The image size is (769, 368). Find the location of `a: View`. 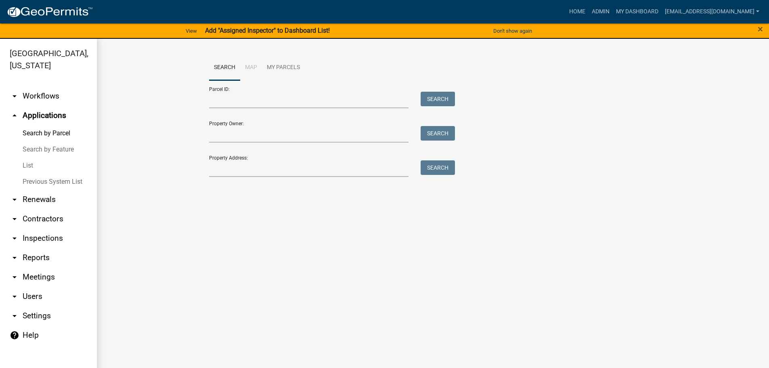

a: View is located at coordinates (191, 31).